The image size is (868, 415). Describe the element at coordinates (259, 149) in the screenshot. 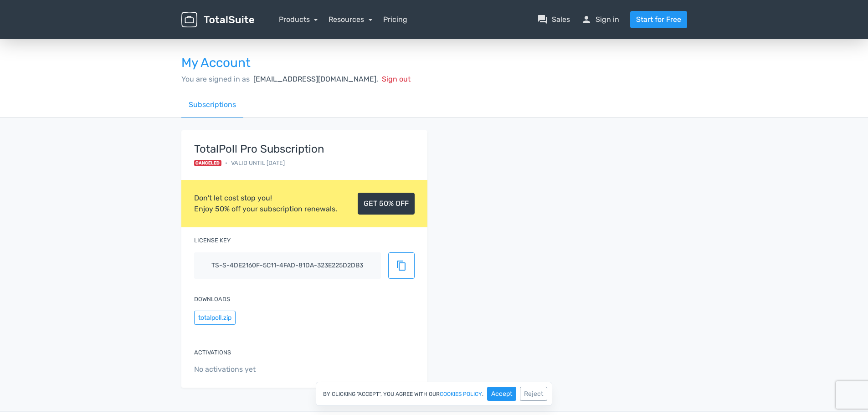

I see `strong: TotalPoll Pro Subscription` at that location.